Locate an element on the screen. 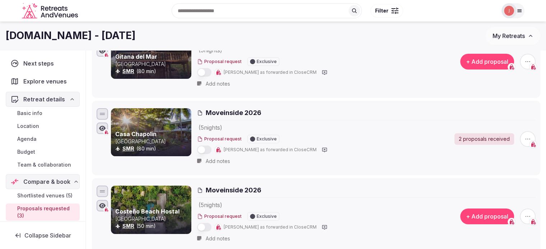 This screenshot has height=249, width=546. span: Budget is located at coordinates (26, 152).